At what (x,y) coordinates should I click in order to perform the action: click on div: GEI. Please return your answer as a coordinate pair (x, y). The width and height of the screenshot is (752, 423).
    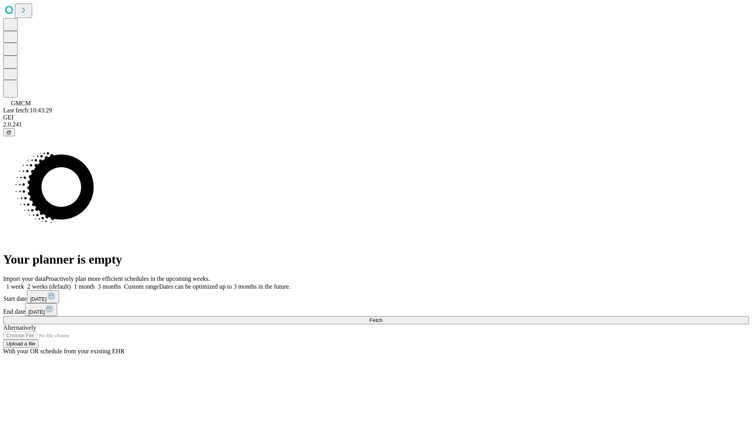
    Looking at the image, I should click on (376, 117).